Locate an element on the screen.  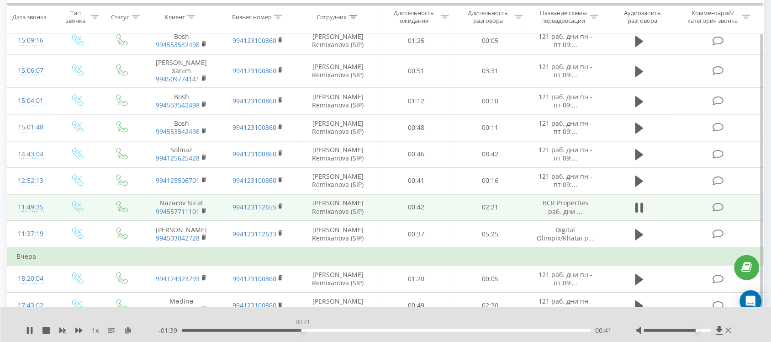
a: 994123112633 is located at coordinates (254, 233).